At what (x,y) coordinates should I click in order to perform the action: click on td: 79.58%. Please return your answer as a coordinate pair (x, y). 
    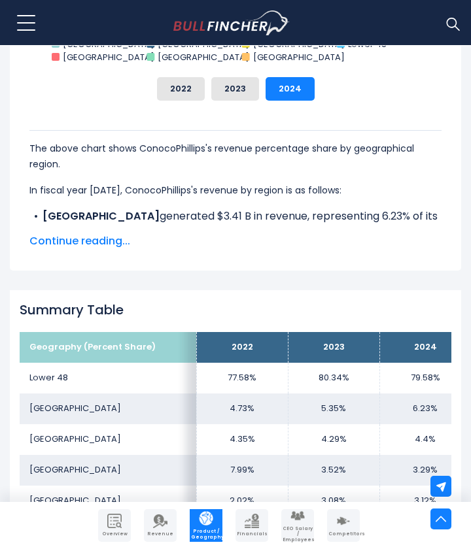
    Looking at the image, I should click on (425, 378).